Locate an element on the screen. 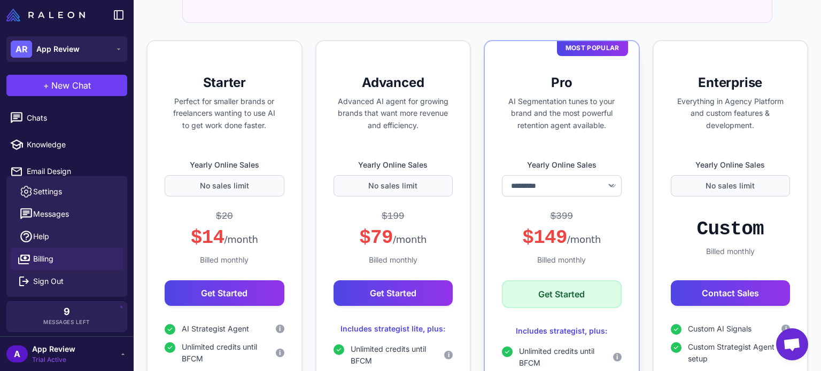  span: Messages is located at coordinates (51, 214).